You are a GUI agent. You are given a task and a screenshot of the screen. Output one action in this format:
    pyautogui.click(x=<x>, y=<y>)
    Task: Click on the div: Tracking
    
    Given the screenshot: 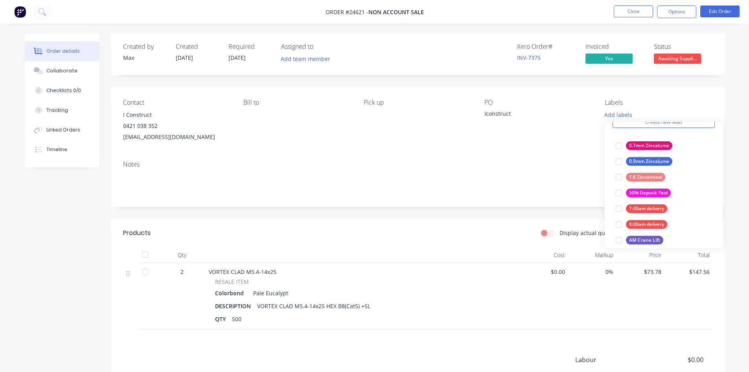 What is the action you would take?
    pyautogui.click(x=57, y=110)
    